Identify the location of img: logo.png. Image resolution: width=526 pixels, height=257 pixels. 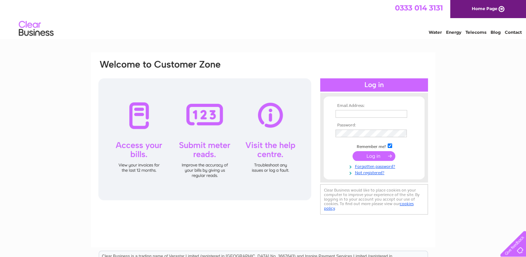
(36, 29).